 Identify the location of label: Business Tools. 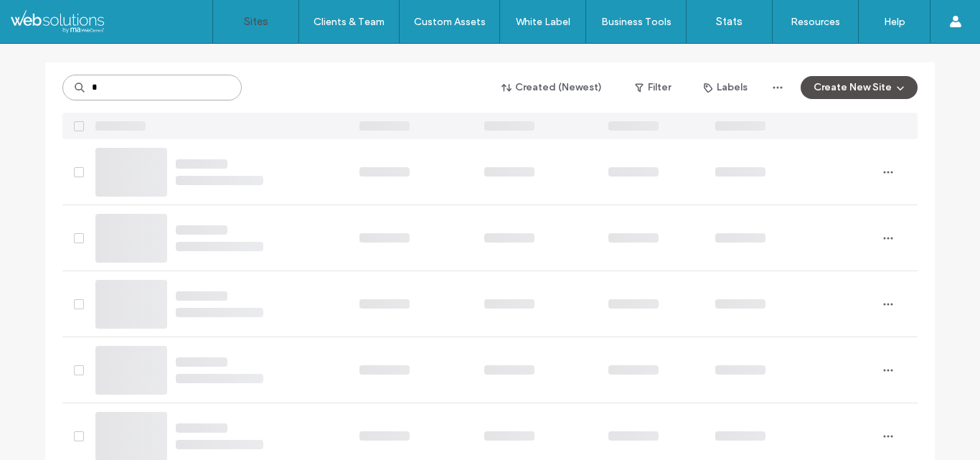
(637, 21).